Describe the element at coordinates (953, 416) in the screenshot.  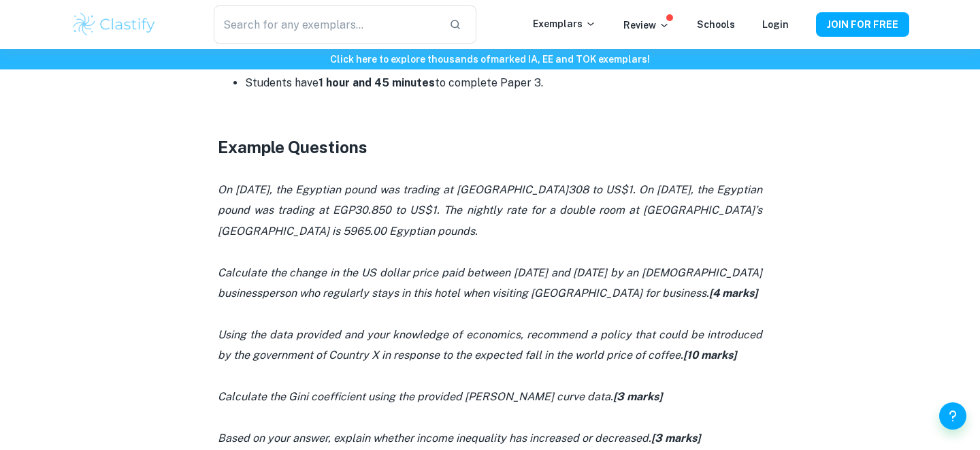
I see `button: Help and Feedback` at that location.